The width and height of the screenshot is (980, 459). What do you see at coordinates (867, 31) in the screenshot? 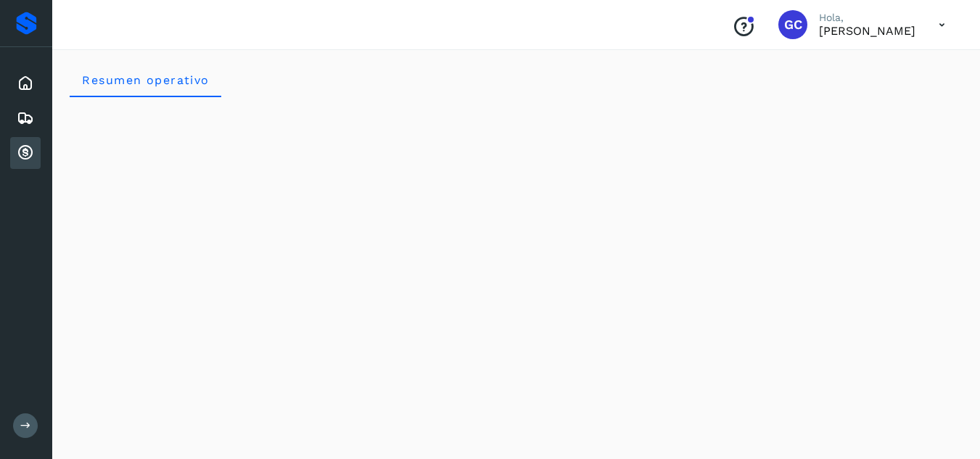
I see `p: Genaro Cortez Godínez` at bounding box center [867, 31].